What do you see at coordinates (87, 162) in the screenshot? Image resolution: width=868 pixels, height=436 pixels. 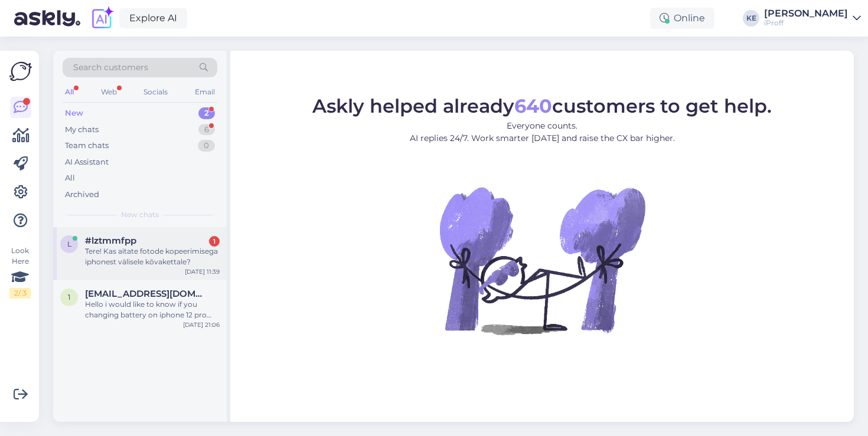 I see `div: AI Assistant` at bounding box center [87, 162].